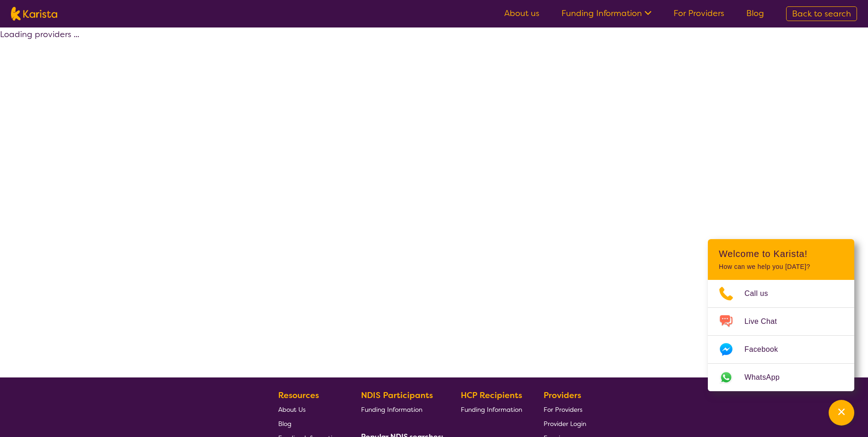 This screenshot has height=437, width=868. I want to click on span: Blog, so click(285, 424).